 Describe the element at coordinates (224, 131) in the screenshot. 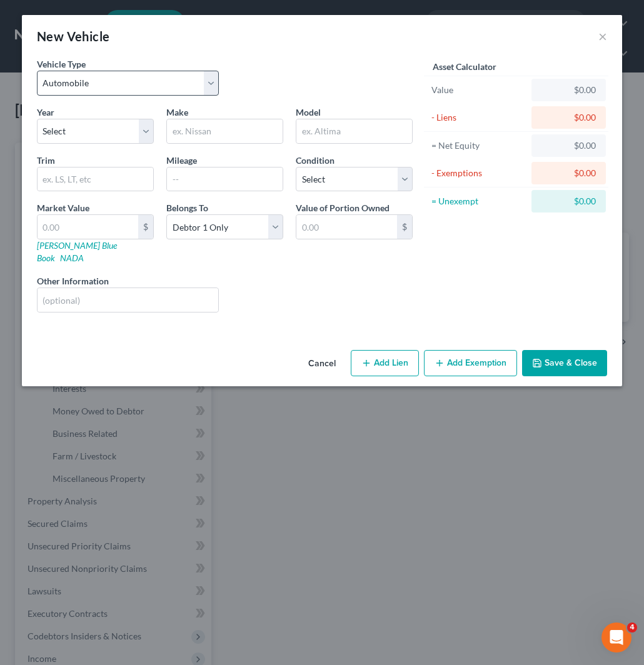

I see `input: ex. Nissan` at that location.